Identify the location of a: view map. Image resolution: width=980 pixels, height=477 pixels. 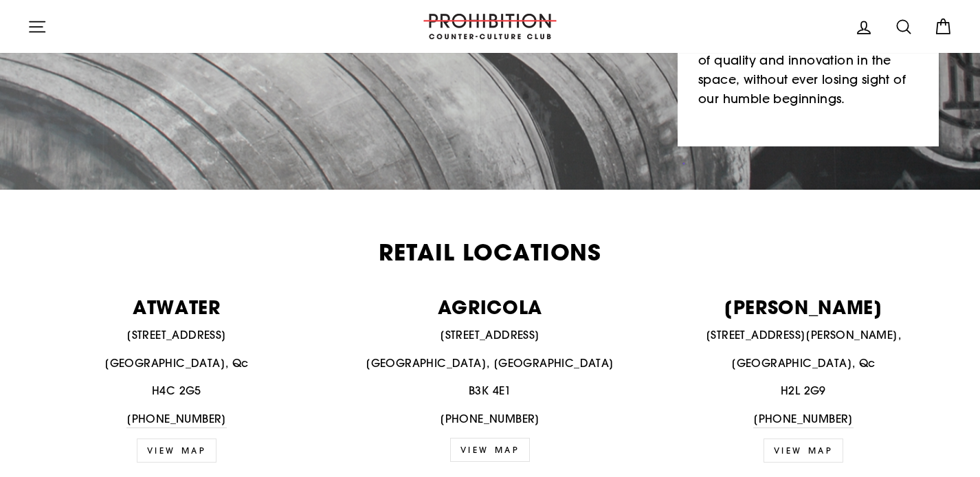
(804, 450).